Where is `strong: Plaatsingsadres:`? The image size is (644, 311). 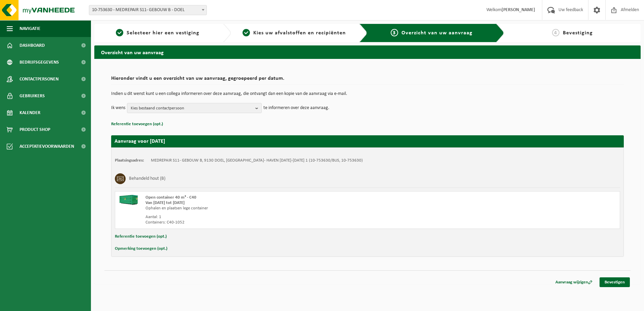
strong: Plaatsingsadres: is located at coordinates (129, 160).